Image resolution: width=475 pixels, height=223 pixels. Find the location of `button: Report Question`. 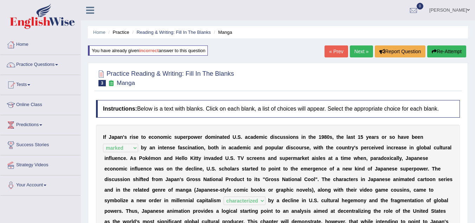

button: Report Question is located at coordinates (400, 51).